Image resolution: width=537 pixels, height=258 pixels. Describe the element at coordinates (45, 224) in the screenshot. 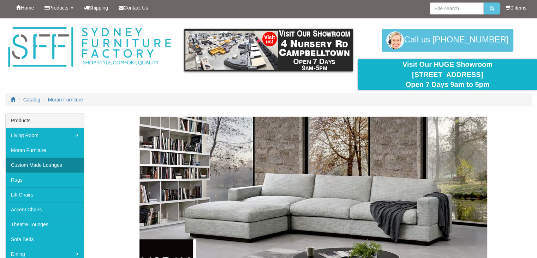

I see `a: Theatre Lounges` at that location.